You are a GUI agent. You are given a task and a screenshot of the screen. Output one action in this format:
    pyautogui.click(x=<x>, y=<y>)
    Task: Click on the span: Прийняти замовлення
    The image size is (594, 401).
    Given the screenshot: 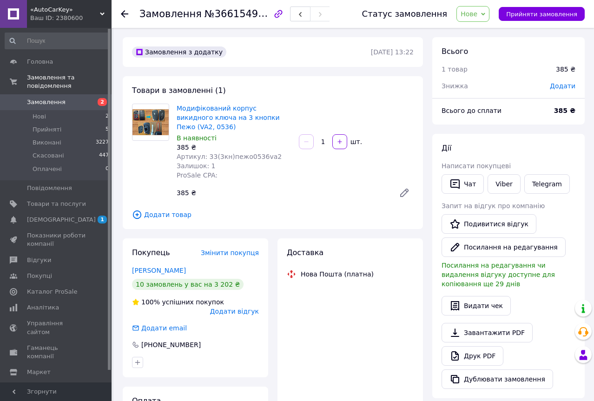 What is the action you would take?
    pyautogui.click(x=541, y=14)
    